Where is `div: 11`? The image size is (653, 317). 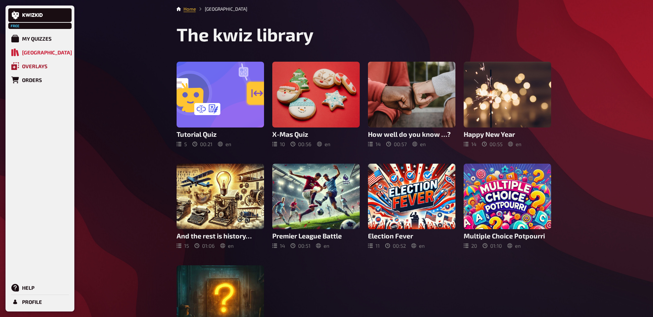 div: 11 is located at coordinates (374, 245).